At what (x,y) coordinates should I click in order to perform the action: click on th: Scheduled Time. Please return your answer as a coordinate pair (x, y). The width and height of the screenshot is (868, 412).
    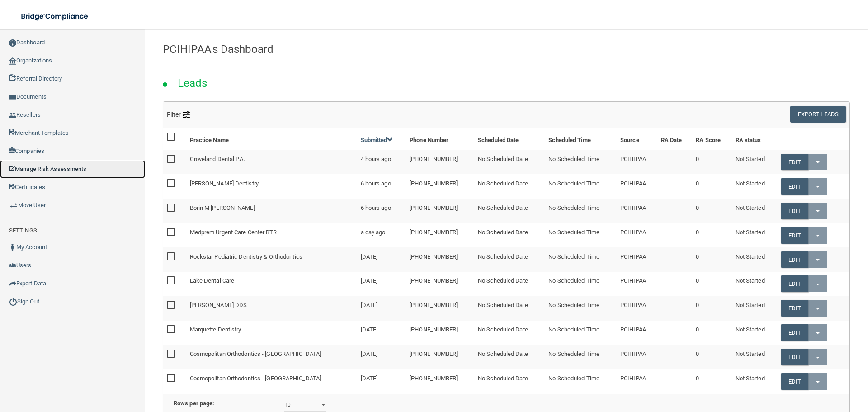
    Looking at the image, I should click on (580, 139).